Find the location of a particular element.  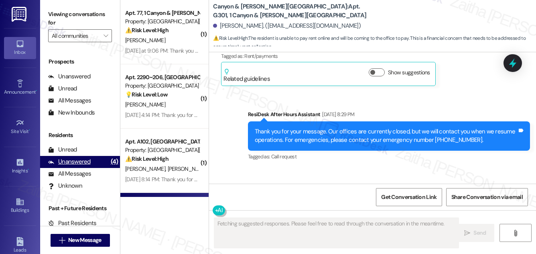

div: Thank you for your message. Our offices are currently closed, but we will contact you when we res... is located at coordinates (386, 136).